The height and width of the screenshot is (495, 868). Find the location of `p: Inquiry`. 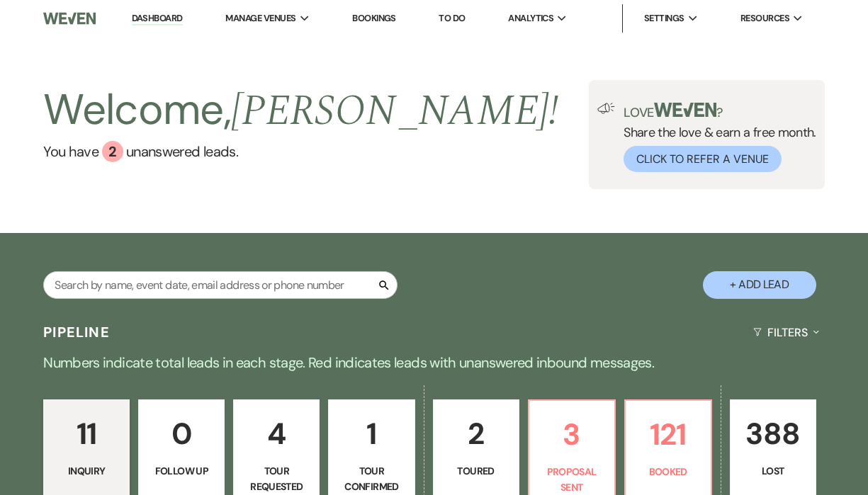

p: Inquiry is located at coordinates (87, 471).